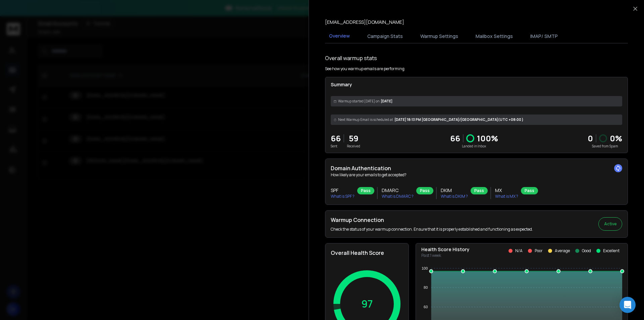 The image size is (644, 320). I want to click on p: Landed in Inbox, so click(474, 146).